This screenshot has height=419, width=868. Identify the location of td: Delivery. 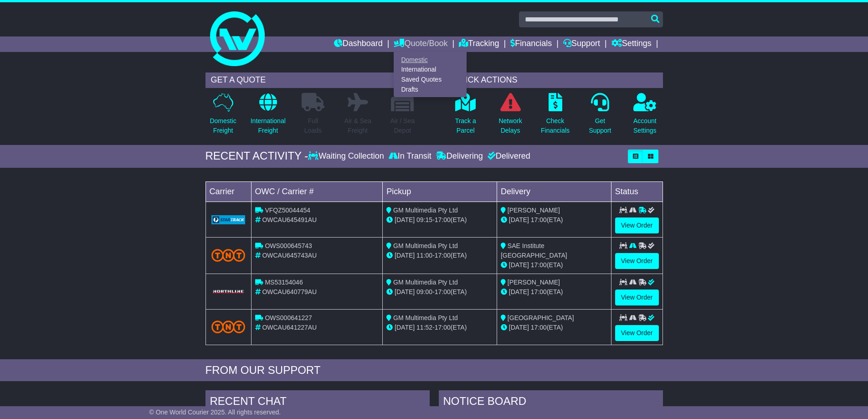
(553, 191).